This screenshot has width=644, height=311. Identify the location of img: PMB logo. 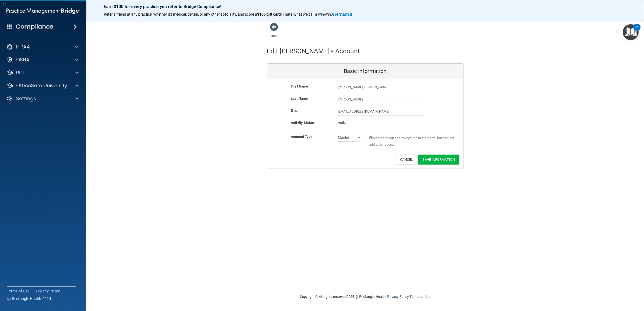
(43, 11).